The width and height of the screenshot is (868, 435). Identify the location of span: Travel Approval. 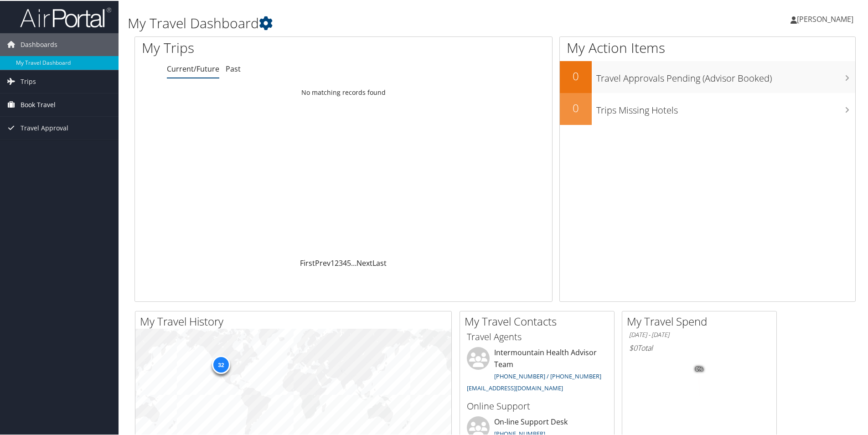
(44, 127).